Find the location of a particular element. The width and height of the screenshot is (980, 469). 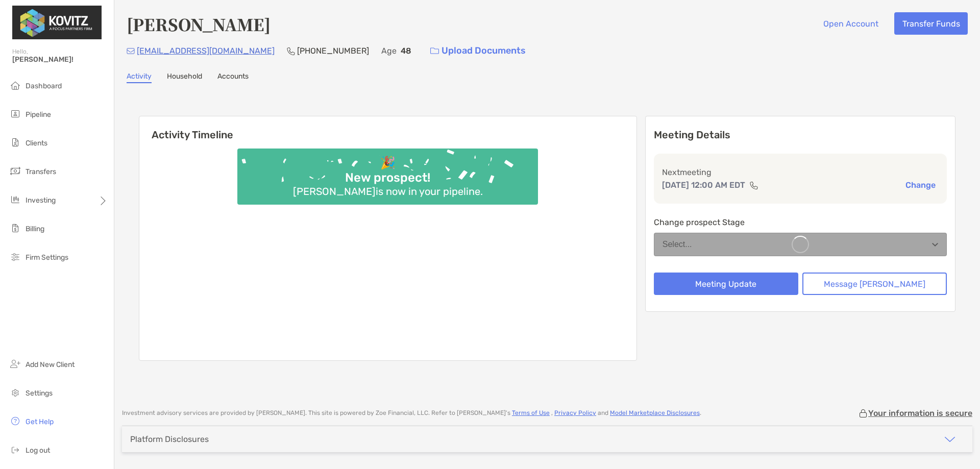

a: Accounts is located at coordinates (233, 78).